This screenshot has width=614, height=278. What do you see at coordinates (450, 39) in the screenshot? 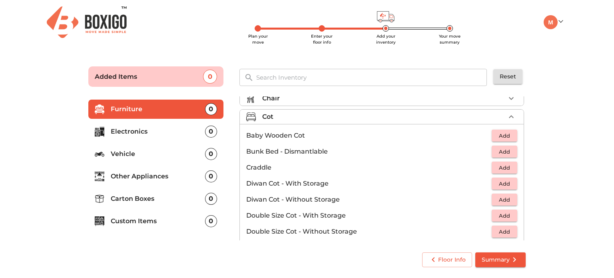
I see `span: Your move summary` at bounding box center [450, 39].